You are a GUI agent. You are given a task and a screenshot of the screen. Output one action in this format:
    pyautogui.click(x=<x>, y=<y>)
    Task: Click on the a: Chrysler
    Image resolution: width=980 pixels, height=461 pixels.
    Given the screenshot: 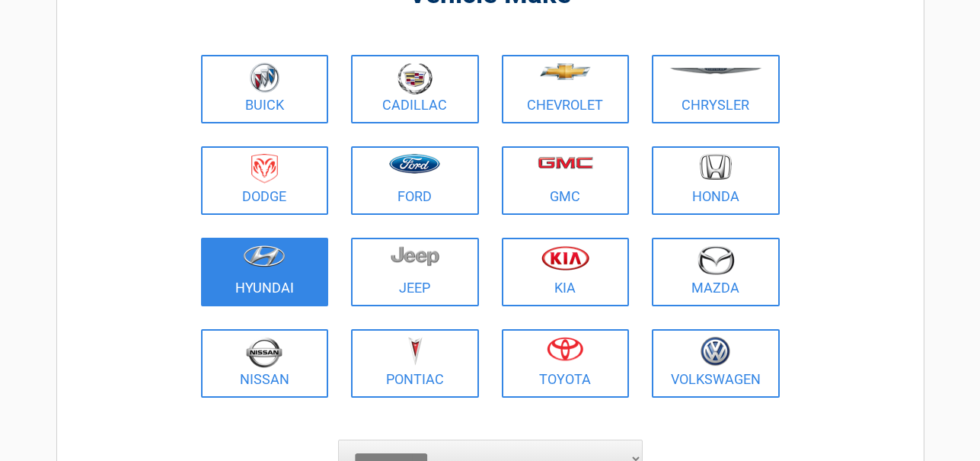 What is the action you would take?
    pyautogui.click(x=716, y=89)
    